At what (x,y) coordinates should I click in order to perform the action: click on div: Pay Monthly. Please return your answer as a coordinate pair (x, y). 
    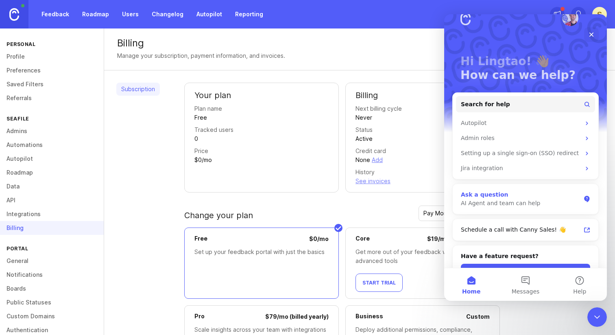
    Looking at the image, I should click on (440, 213).